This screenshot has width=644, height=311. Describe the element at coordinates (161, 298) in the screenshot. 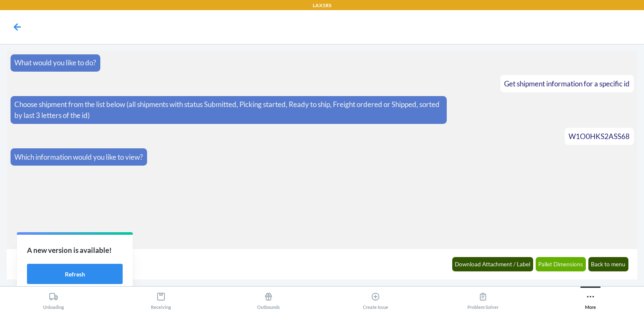

I see `button: Receiving` at that location.